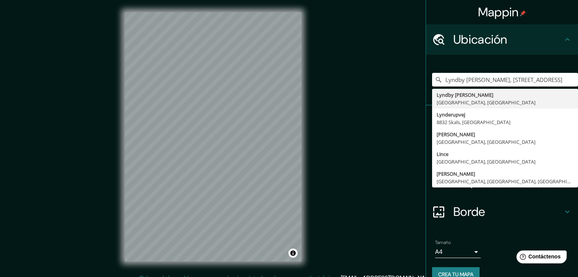 The image size is (578, 277). Describe the element at coordinates (469, 212) in the screenshot. I see `font: Borde` at that location.